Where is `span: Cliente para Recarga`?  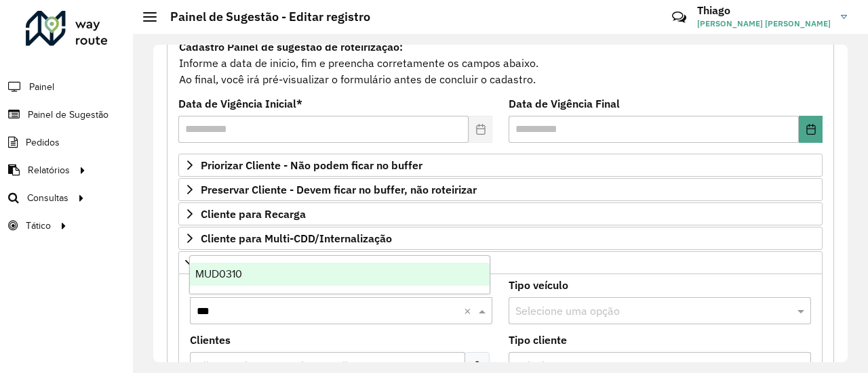 span: Cliente para Recarga is located at coordinates (253, 214).